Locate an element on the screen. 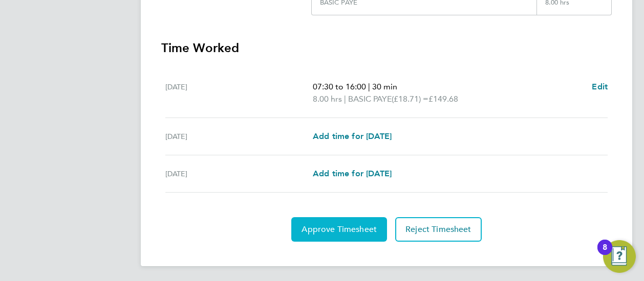  span: Edit is located at coordinates (599, 87).